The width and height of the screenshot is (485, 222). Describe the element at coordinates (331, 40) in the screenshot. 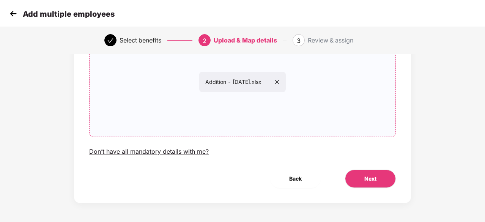

I see `div: Review & assign` at that location.